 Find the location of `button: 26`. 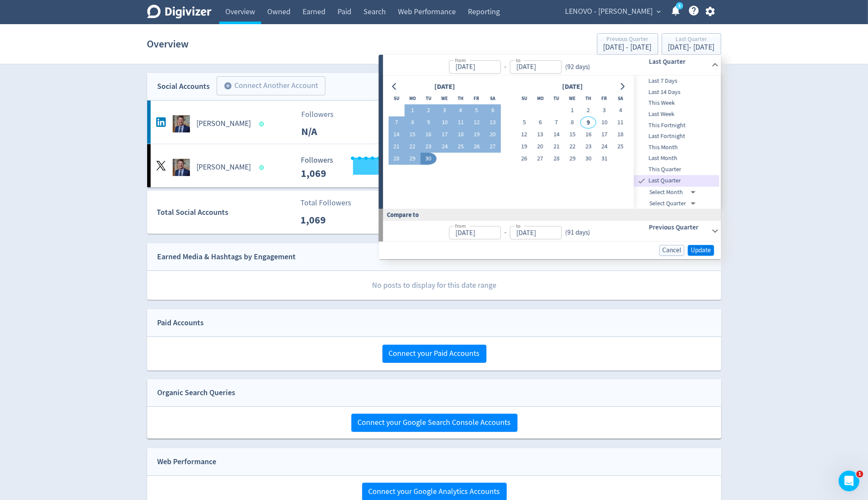

button: 26 is located at coordinates (477, 147).